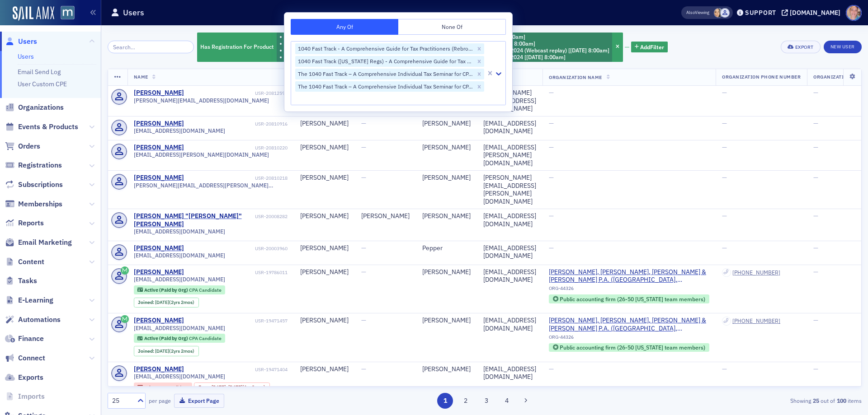 The width and height of the screenshot is (868, 415). Describe the element at coordinates (697, 13) in the screenshot. I see `span: Viewing` at that location.